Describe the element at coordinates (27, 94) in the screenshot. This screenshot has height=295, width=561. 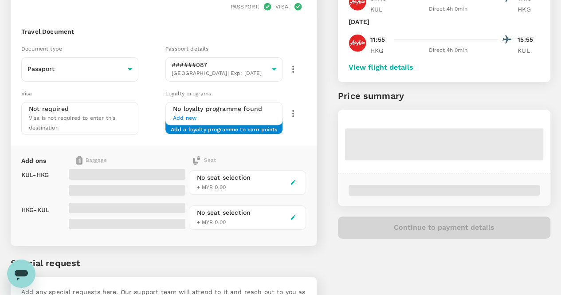
I see `span: Visa` at that location.